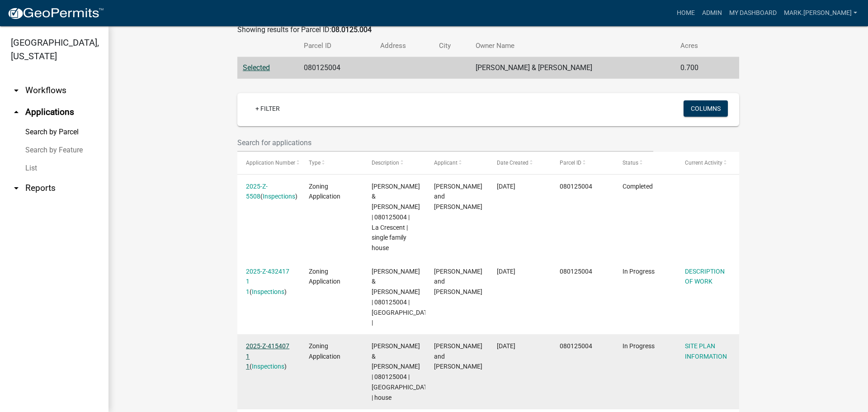 This screenshot has height=412, width=868. What do you see at coordinates (405, 46) in the screenshot?
I see `th: Address` at bounding box center [405, 46].